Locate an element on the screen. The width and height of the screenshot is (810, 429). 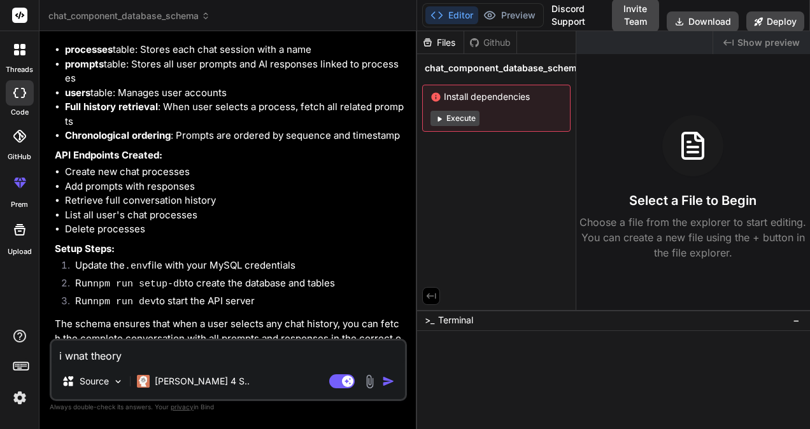
strong: Chronological ordering is located at coordinates (118, 135).